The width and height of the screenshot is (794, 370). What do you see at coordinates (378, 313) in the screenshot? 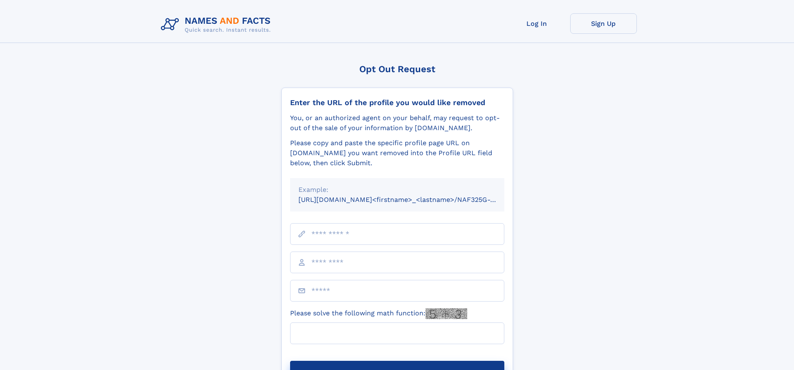
I see `label: Please solve the following math function:` at bounding box center [378, 313].